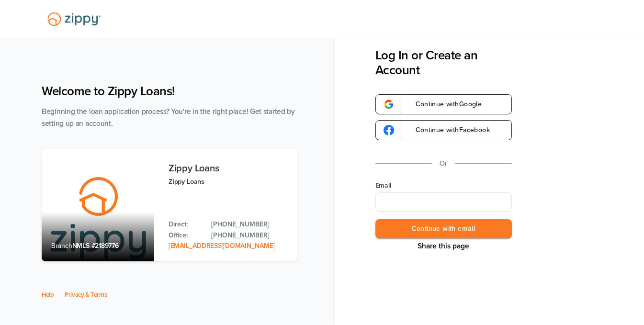 The image size is (644, 325). Describe the element at coordinates (443, 163) in the screenshot. I see `p: Or` at that location.